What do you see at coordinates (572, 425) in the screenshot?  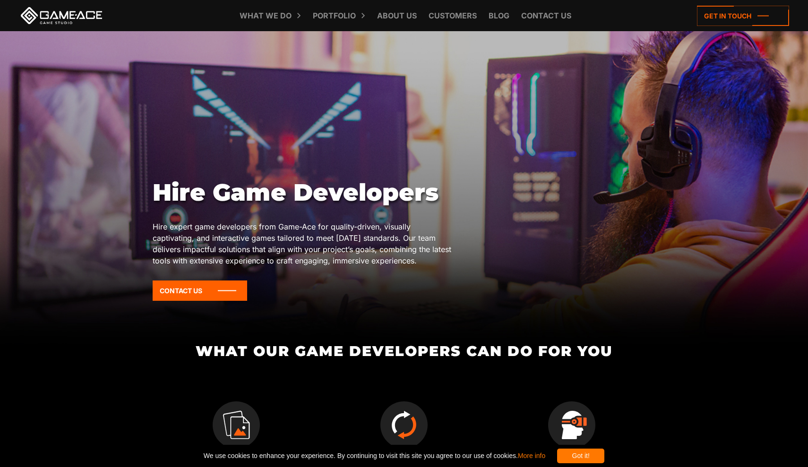 I see `img: AR/VR Game Development` at bounding box center [572, 425].